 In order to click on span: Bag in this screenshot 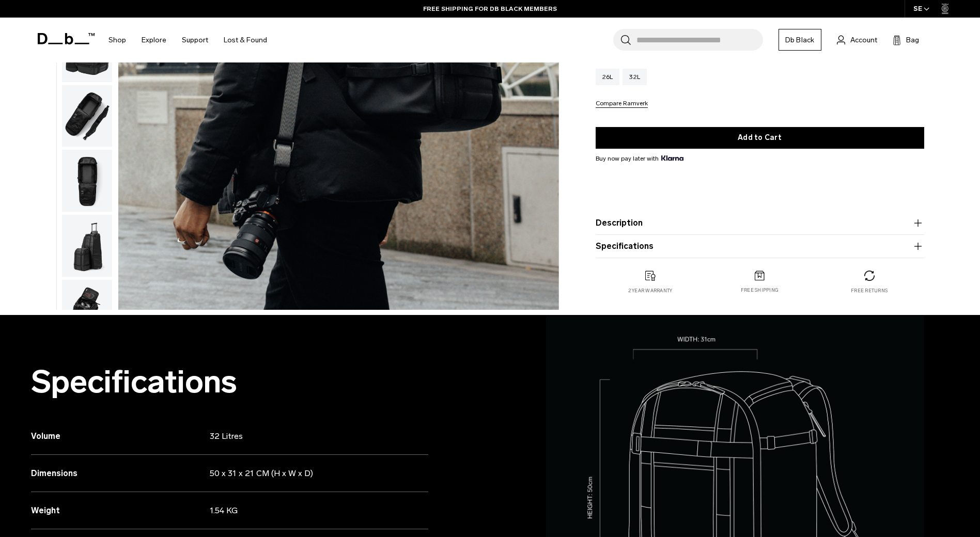, I will do `click(912, 40)`.